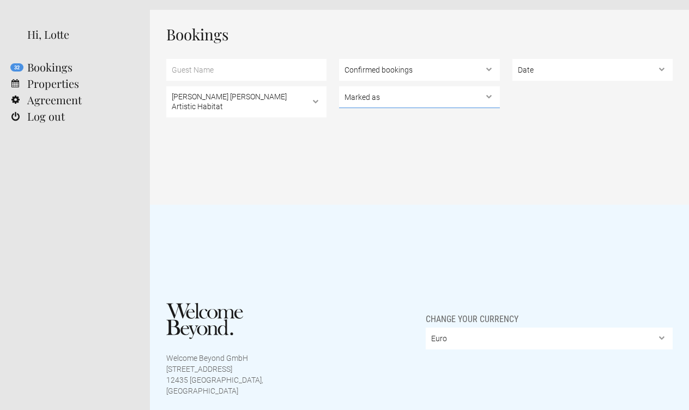  What do you see at coordinates (549, 338) in the screenshot?
I see `select: Change your currency` at bounding box center [549, 338].